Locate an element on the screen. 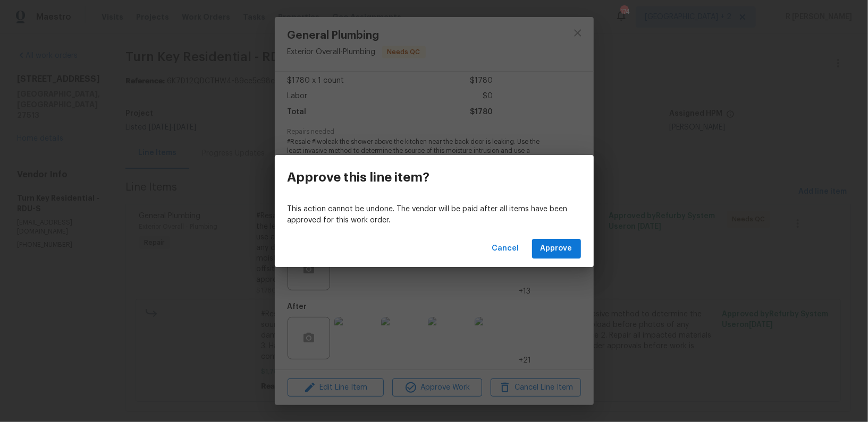  p: This action cannot be undone. The vendor will be paid after all items have been approved for this... is located at coordinates (434, 215).